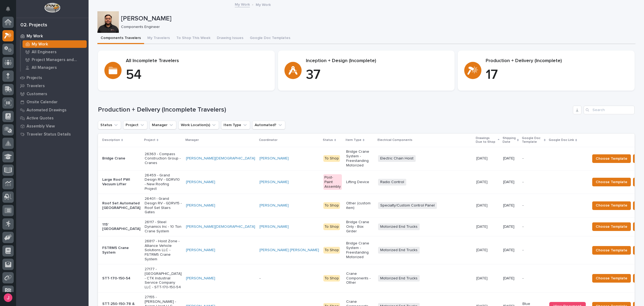 The image size is (644, 306). I want to click on a: All Engineers, so click(54, 52).